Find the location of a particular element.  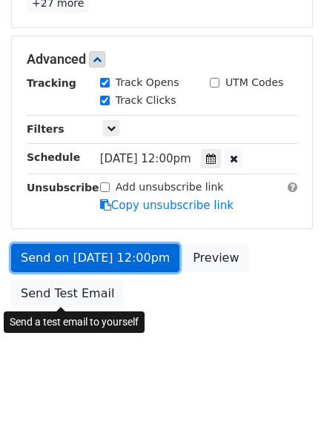

div: Send a test email to yourself is located at coordinates (74, 322).